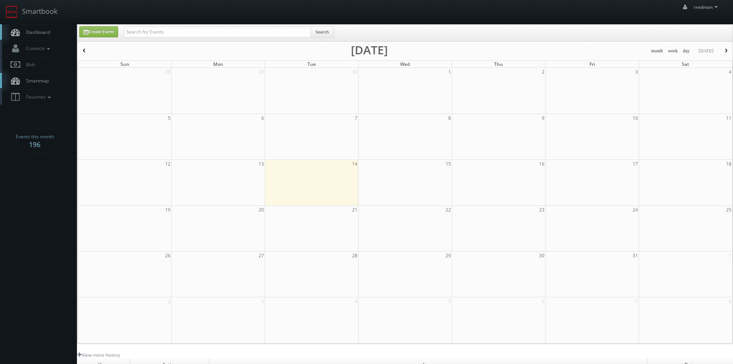 The image size is (733, 364). What do you see at coordinates (37, 48) in the screenshot?
I see `span: Contacts` at bounding box center [37, 48].